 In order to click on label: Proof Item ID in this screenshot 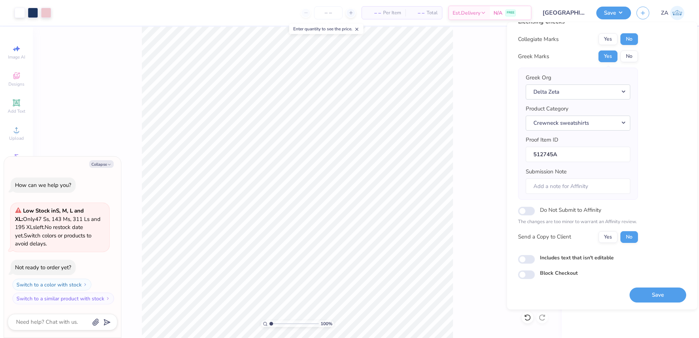, I will do `click(542, 140)`.